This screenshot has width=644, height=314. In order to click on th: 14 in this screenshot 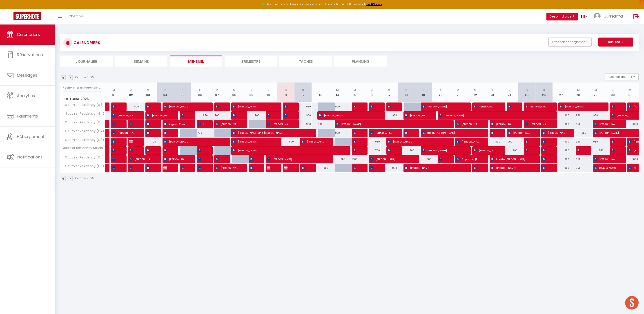, I will do `click(338, 93)`.